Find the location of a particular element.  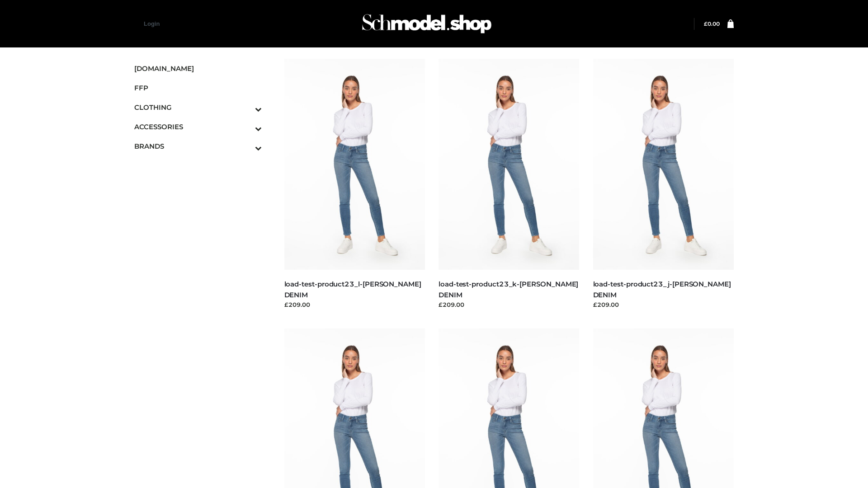

span: FFP is located at coordinates (198, 88).